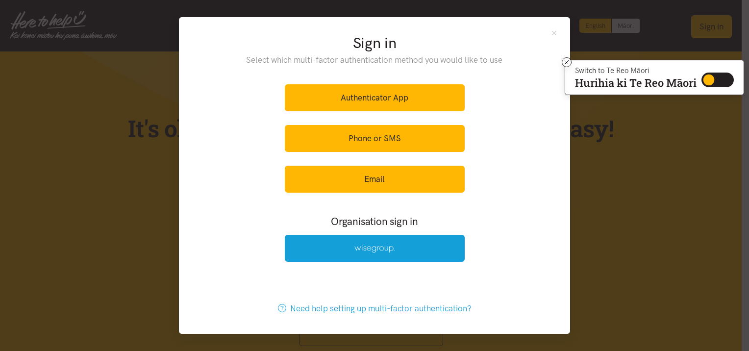  What do you see at coordinates (375, 60) in the screenshot?
I see `p: Select which multi-factor authentication method you would like to use` at bounding box center [375, 60].